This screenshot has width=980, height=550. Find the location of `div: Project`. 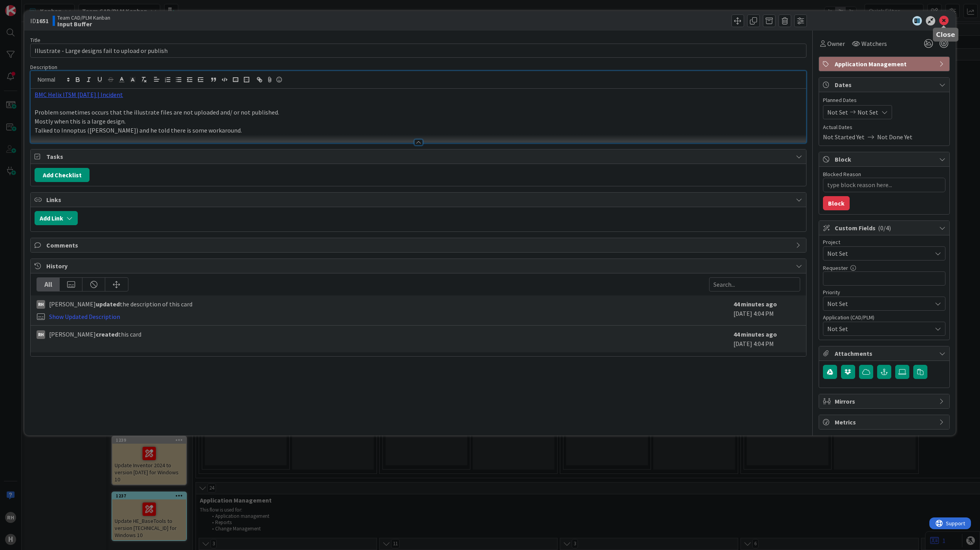

div: Project is located at coordinates (884, 242).